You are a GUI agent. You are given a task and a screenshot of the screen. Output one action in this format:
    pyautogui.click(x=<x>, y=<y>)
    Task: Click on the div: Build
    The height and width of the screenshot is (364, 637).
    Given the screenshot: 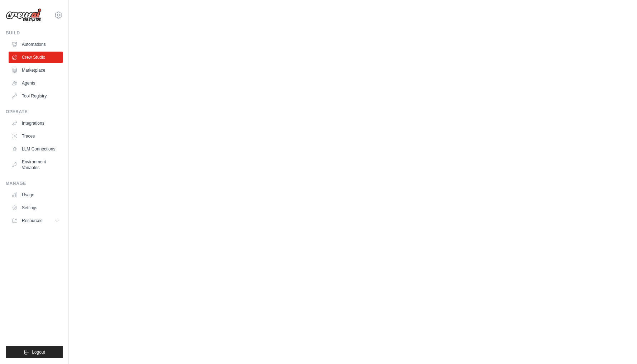 What is the action you would take?
    pyautogui.click(x=34, y=33)
    